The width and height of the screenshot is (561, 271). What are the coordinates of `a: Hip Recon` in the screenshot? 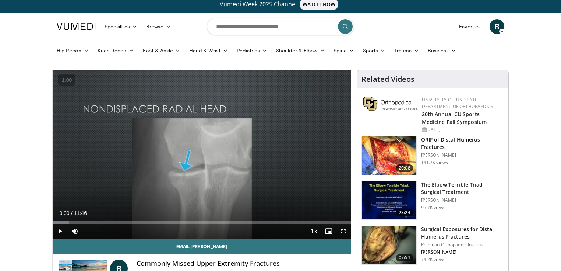 It's located at (73, 50).